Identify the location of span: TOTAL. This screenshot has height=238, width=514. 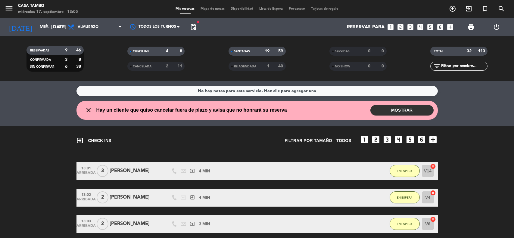
(438, 51).